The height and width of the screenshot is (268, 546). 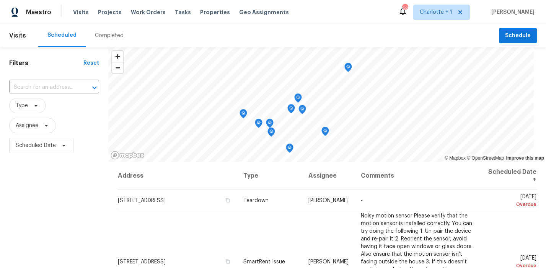 I want to click on a: OpenStreetMap, so click(x=485, y=158).